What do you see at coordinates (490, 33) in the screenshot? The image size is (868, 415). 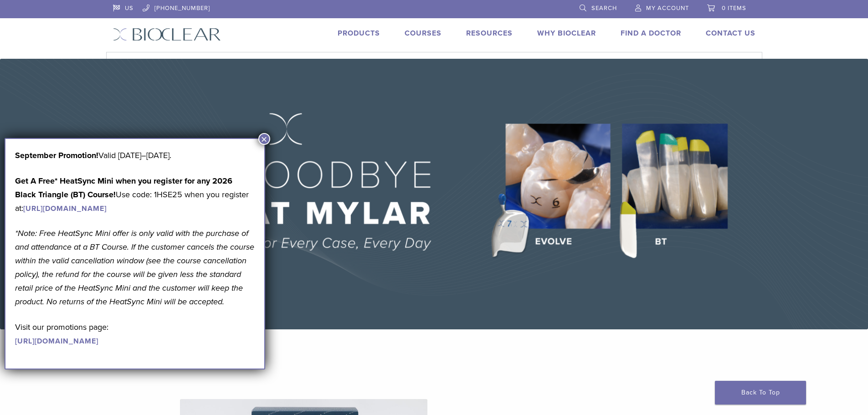 I see `a: Resources` at bounding box center [490, 33].